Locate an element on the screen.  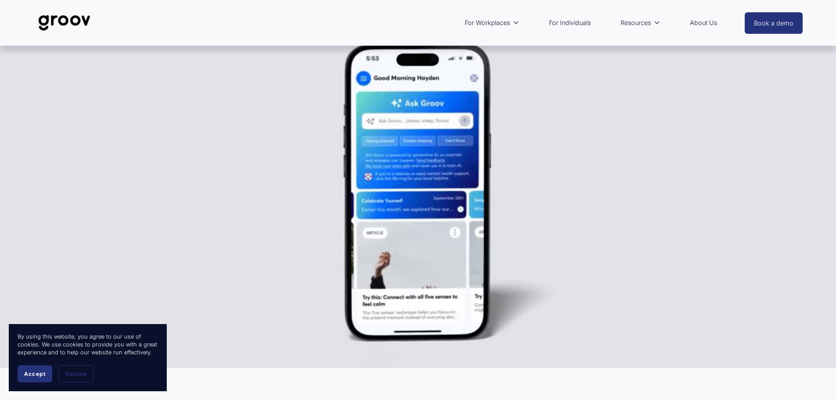
section: Cookie banner is located at coordinates (88, 357).